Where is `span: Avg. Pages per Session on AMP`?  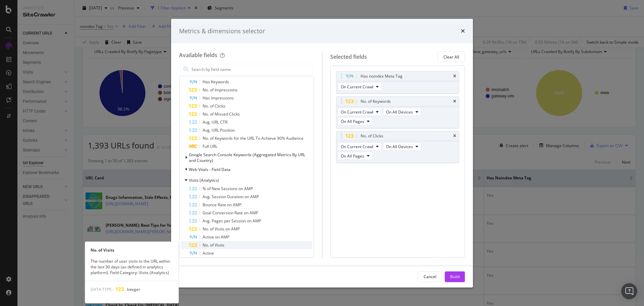 span: Avg. Pages per Session on AMP is located at coordinates (232, 221).